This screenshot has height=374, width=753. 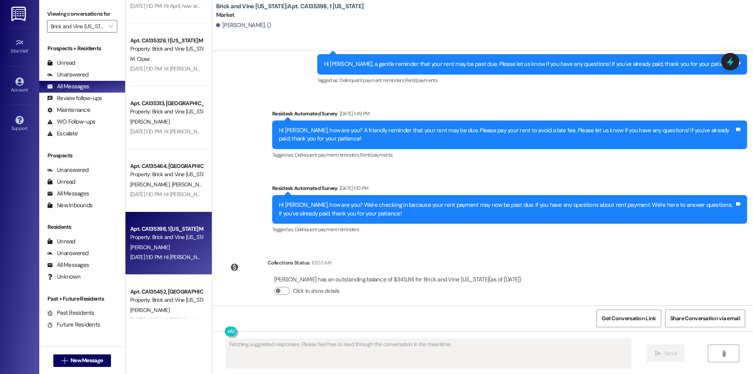 What do you see at coordinates (20, 124) in the screenshot?
I see `a: Support` at bounding box center [20, 124].